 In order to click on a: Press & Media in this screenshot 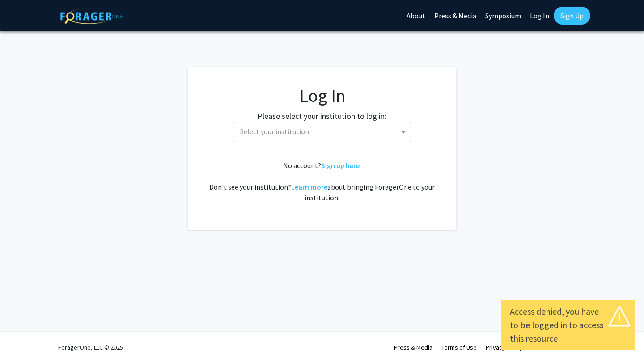, I will do `click(413, 347)`.